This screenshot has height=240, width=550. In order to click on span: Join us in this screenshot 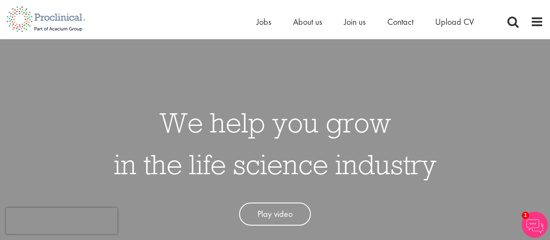, I will do `click(355, 22)`.